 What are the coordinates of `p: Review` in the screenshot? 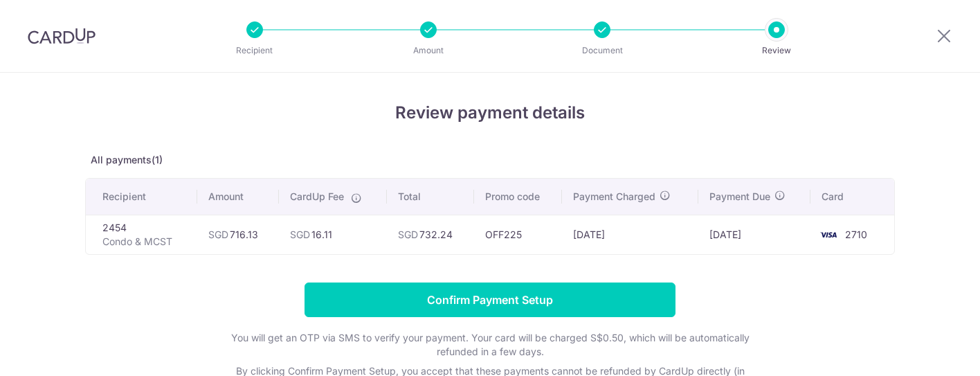 It's located at (776, 50).